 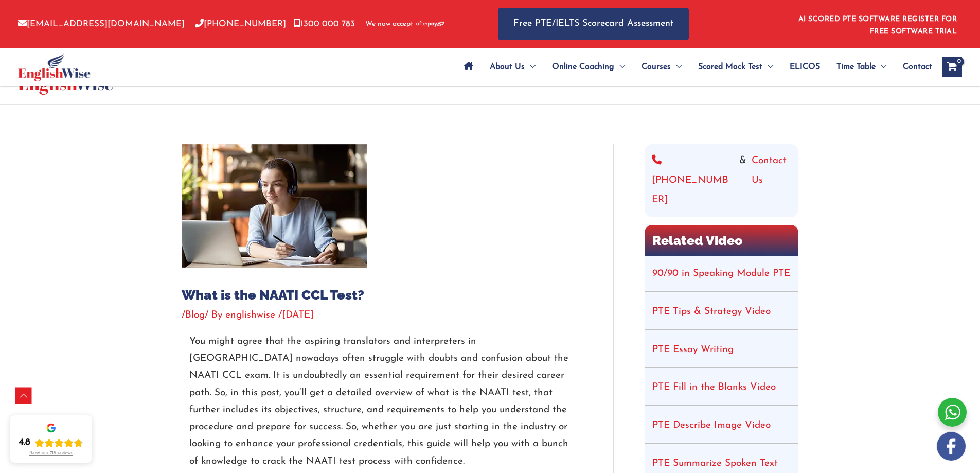 What do you see at coordinates (512, 67) in the screenshot?
I see `a: About UsMenu Toggle` at bounding box center [512, 67].